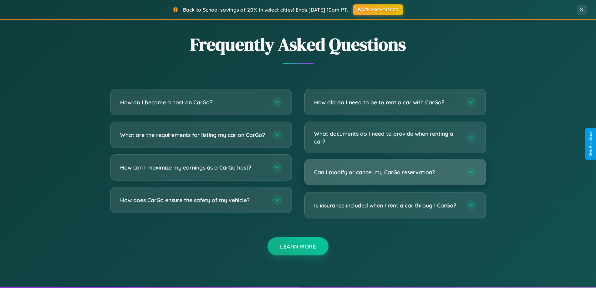  What do you see at coordinates (193, 167) in the screenshot?
I see `h3: How can I maximize my earnings as a CarGo host?` at bounding box center [193, 167].